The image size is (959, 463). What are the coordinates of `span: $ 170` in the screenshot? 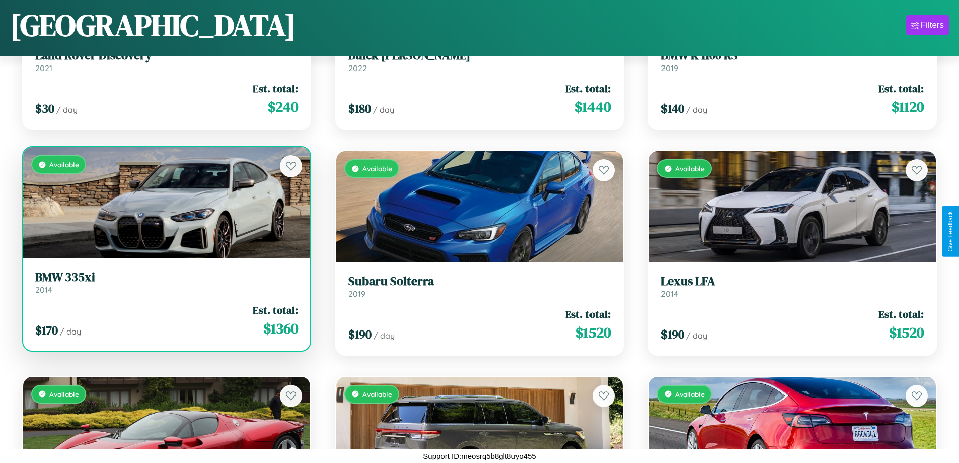 It's located at (46, 330).